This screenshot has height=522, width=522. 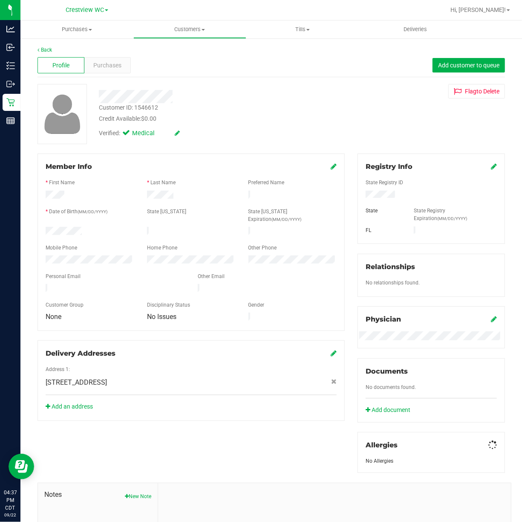 I want to click on button: Add customer to queue, so click(x=469, y=65).